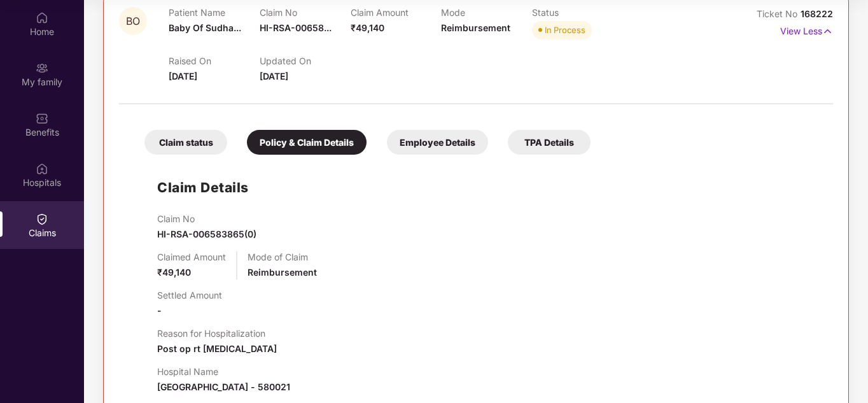 The width and height of the screenshot is (868, 403). Describe the element at coordinates (190, 295) in the screenshot. I see `p: Settled Amount` at that location.